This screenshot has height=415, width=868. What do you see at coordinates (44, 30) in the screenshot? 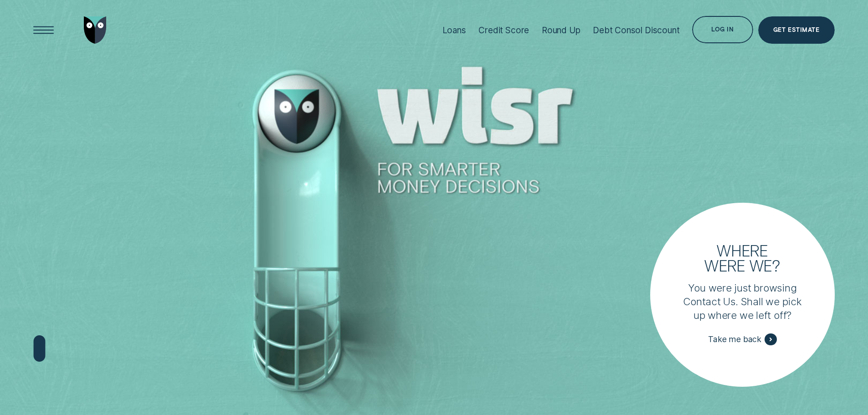
I see `button: Open Menu` at bounding box center [44, 30].